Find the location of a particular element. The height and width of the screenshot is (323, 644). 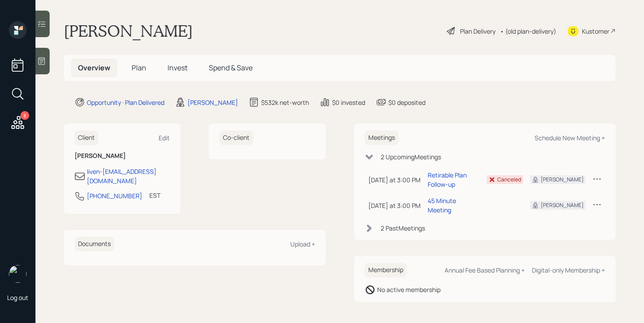

div: • (old plan-delivery) is located at coordinates (528, 31).